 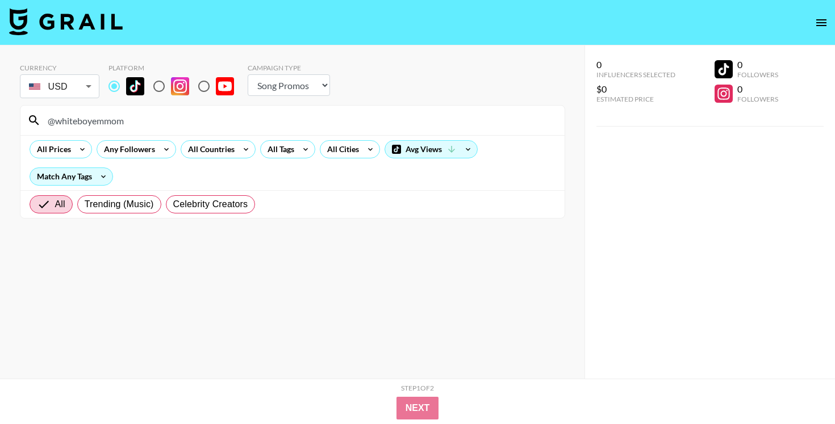 I want to click on div: Platform, so click(x=175, y=68).